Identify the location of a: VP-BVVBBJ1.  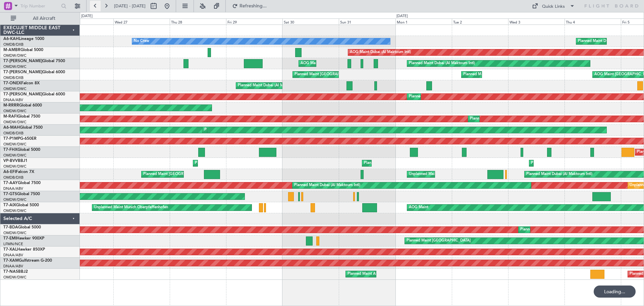
(16, 160).